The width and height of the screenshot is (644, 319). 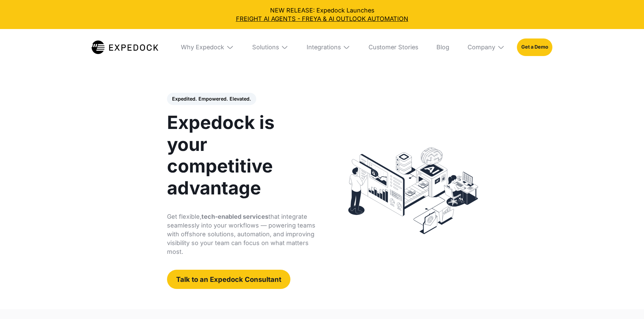 What do you see at coordinates (241, 156) in the screenshot?
I see `h1: Expedock is your competitive advantage` at bounding box center [241, 156].